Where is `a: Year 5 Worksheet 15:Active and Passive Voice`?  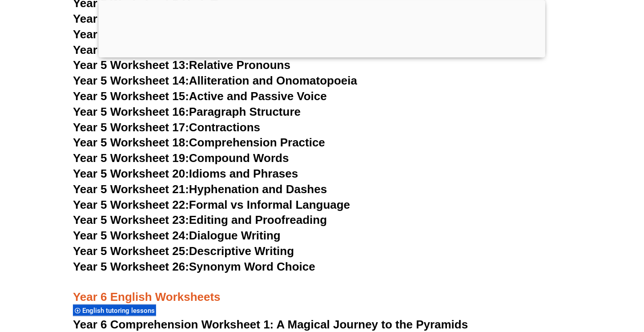
a: Year 5 Worksheet 15:Active and Passive Voice is located at coordinates (200, 96).